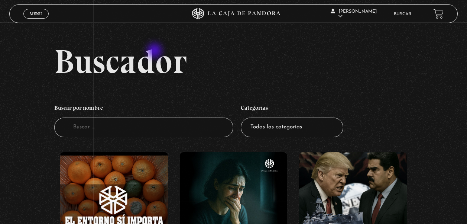 The height and width of the screenshot is (224, 467). I want to click on a: View your shopping cart, so click(439, 14).